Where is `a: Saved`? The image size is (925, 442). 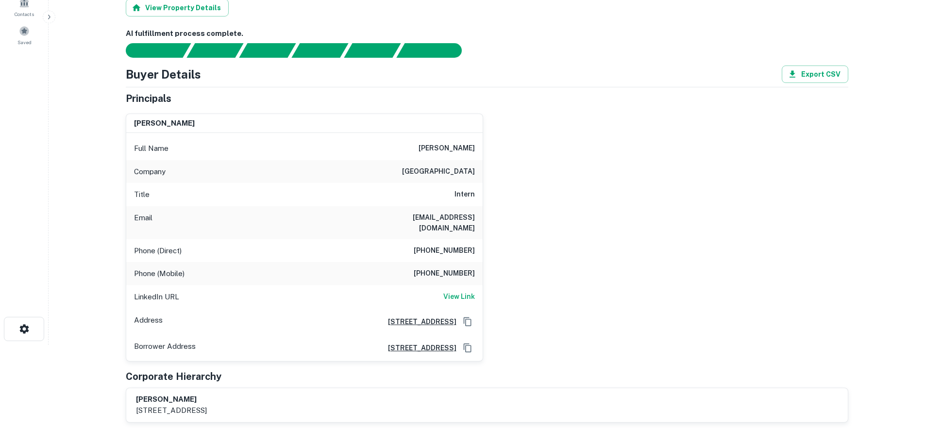
a: Saved is located at coordinates (24, 35).